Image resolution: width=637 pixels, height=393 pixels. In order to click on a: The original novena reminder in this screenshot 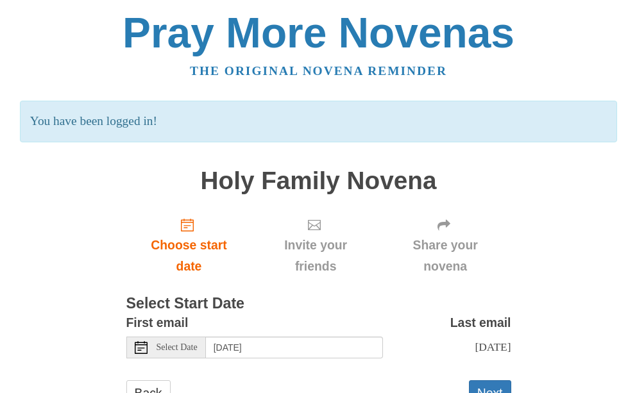, I will do `click(318, 71)`.